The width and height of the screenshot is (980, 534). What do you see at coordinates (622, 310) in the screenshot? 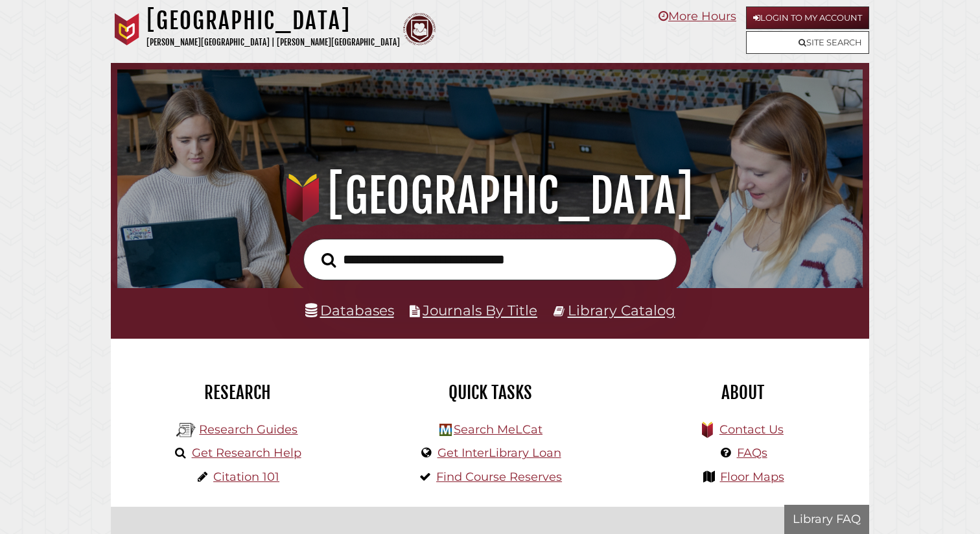
I see `a: Library Catalog` at bounding box center [622, 310].